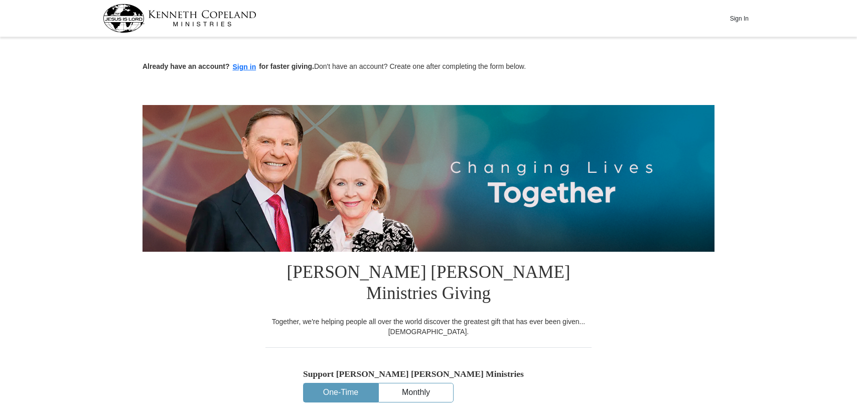 The width and height of the screenshot is (857, 406). I want to click on button: Sign in, so click(244, 67).